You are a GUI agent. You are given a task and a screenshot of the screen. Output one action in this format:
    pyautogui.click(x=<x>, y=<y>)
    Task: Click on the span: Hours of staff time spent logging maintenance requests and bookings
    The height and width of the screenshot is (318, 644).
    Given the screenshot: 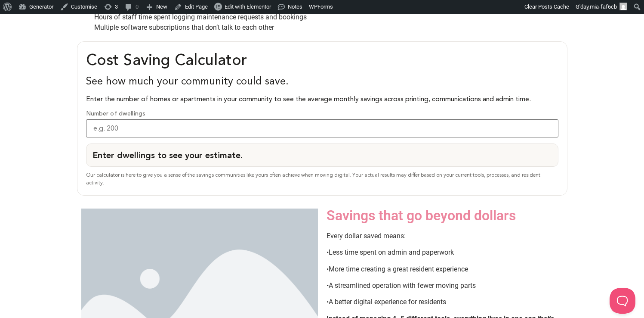 What is the action you would take?
    pyautogui.click(x=200, y=17)
    